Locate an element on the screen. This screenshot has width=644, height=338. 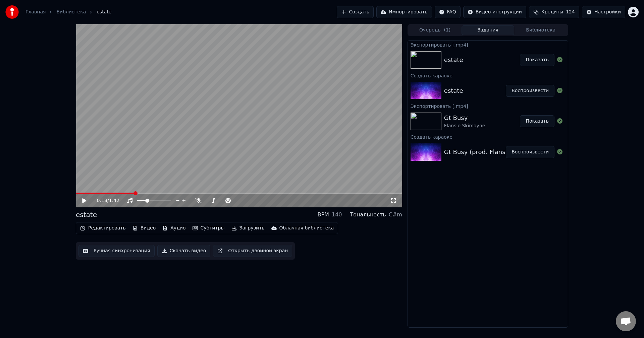
button: Открыть двойной экран is located at coordinates (252, 251).